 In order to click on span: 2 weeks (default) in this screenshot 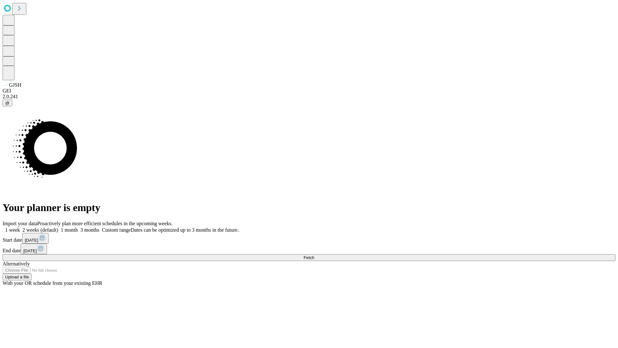, I will do `click(40, 229)`.